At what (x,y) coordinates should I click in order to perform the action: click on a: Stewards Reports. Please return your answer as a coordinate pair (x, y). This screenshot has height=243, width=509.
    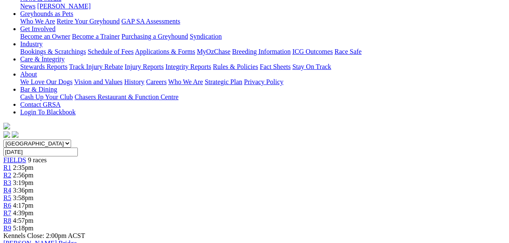
    Looking at the image, I should click on (44, 67).